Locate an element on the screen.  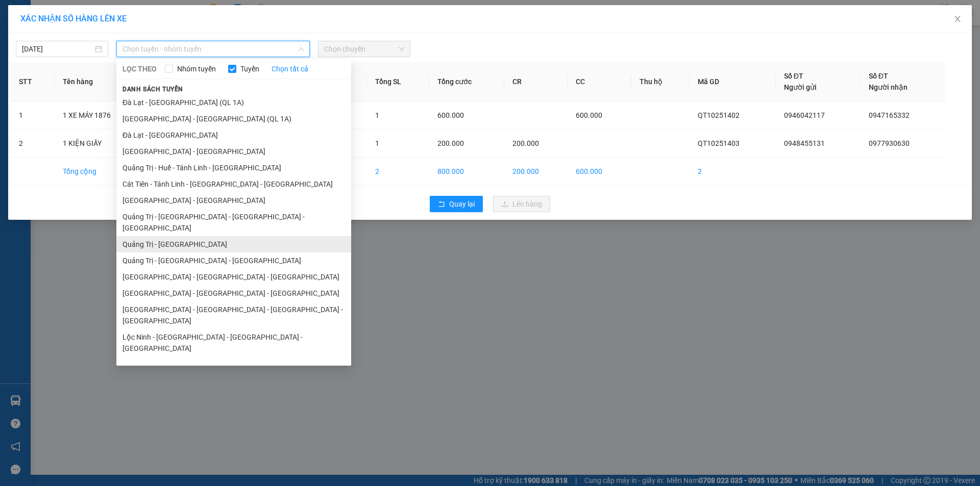
span: Quay lại is located at coordinates (462, 204).